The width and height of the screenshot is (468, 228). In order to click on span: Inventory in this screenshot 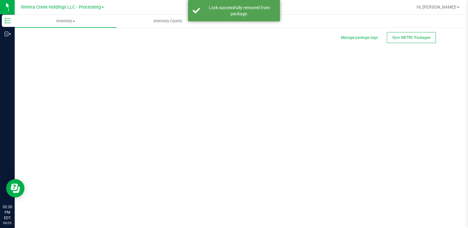, I will do `click(65, 21)`.